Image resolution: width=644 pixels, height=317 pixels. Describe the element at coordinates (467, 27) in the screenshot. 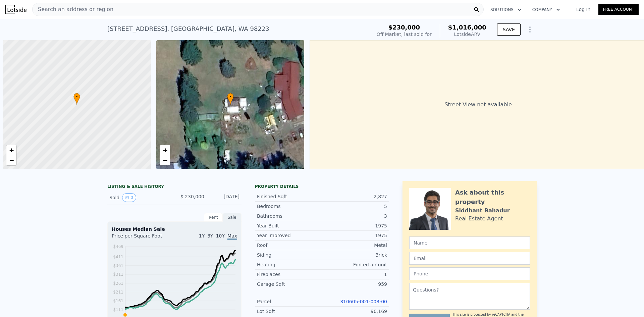

I see `span: $1,016,000` at that location.